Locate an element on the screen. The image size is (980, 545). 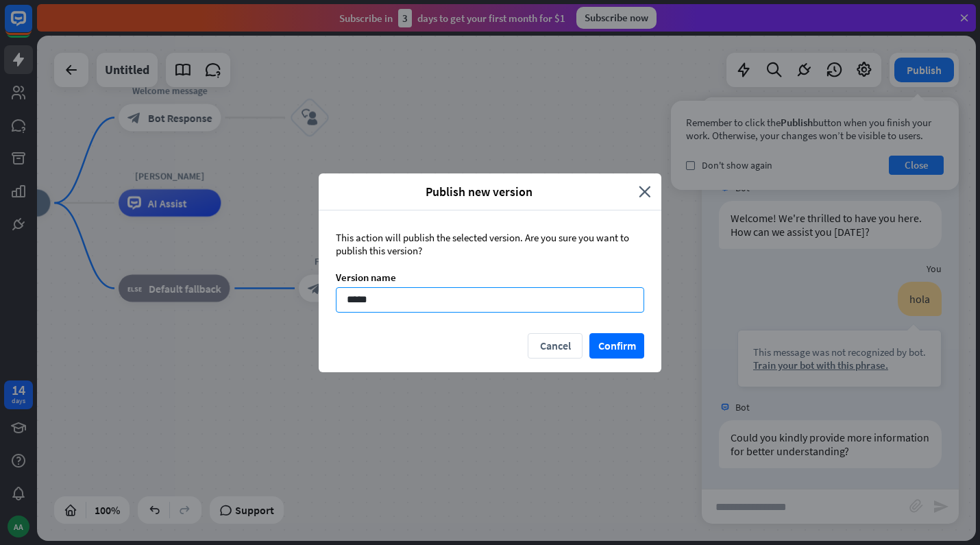
button: Cancel is located at coordinates (555, 345).